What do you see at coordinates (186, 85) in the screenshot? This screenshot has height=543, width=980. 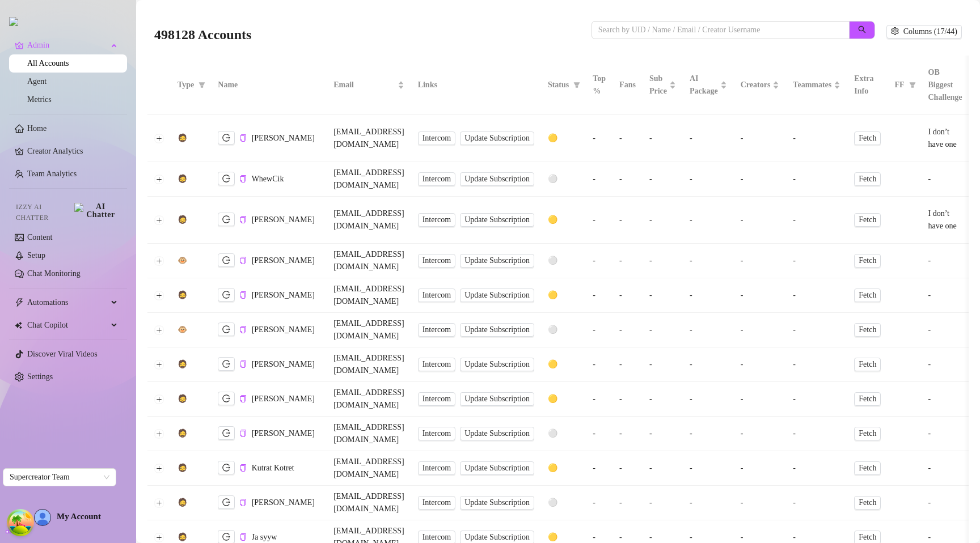 I see `span: Type` at bounding box center [186, 85].